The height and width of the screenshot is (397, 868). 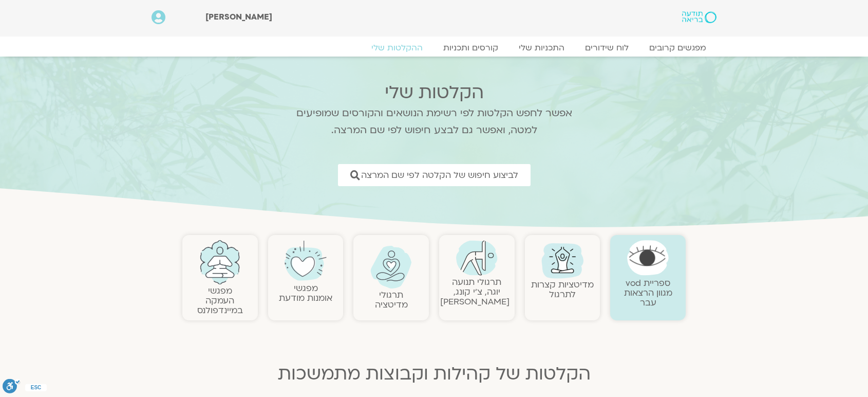 What do you see at coordinates (220, 300) in the screenshot?
I see `a: מפגשיהעמקה במיינדפולנס` at bounding box center [220, 300].